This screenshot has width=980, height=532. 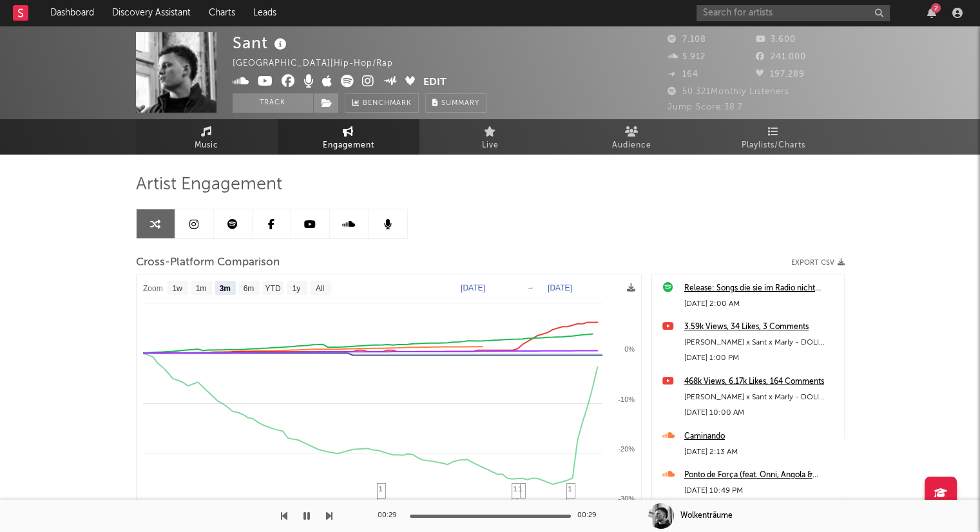 I want to click on a: Engagement, so click(x=349, y=136).